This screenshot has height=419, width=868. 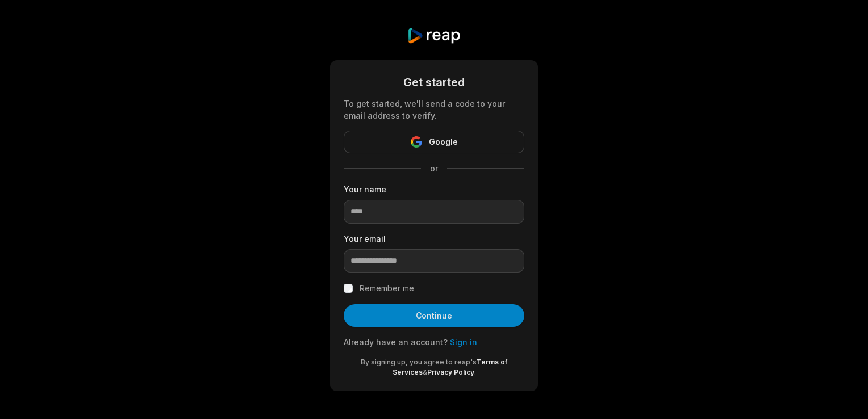 What do you see at coordinates (434, 316) in the screenshot?
I see `button: Continue` at bounding box center [434, 316].